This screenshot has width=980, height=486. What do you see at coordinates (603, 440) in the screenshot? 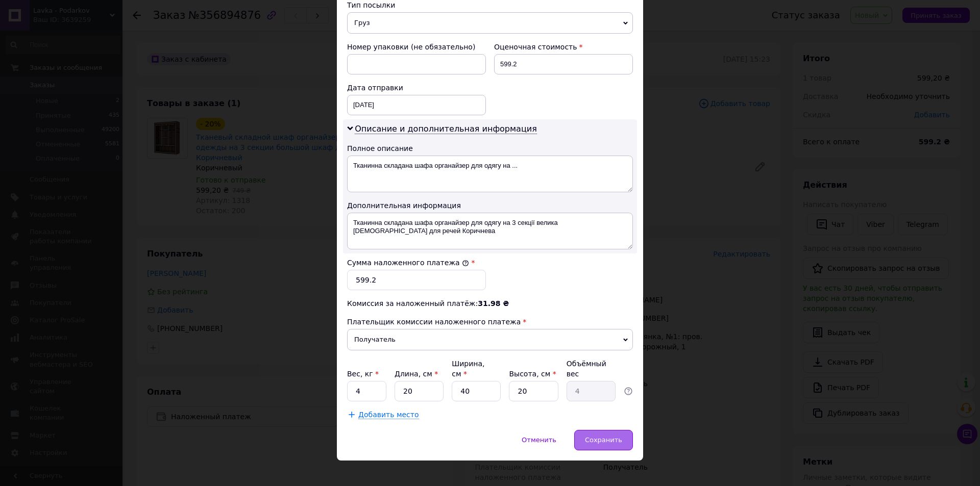
I see `span: Сохранить` at bounding box center [603, 440].